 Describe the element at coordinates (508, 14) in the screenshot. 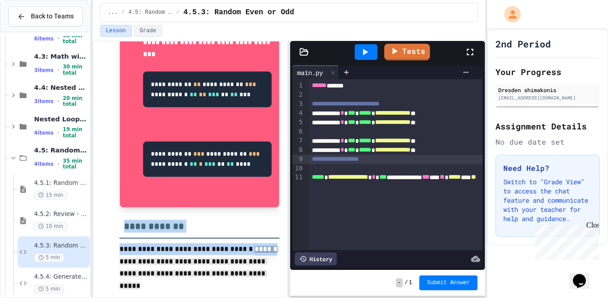

I see `div: My Account` at that location.